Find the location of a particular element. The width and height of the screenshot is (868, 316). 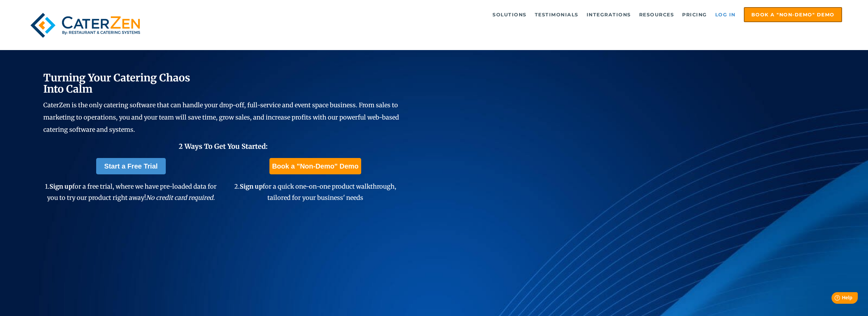

a: Testimonials is located at coordinates (557, 15).